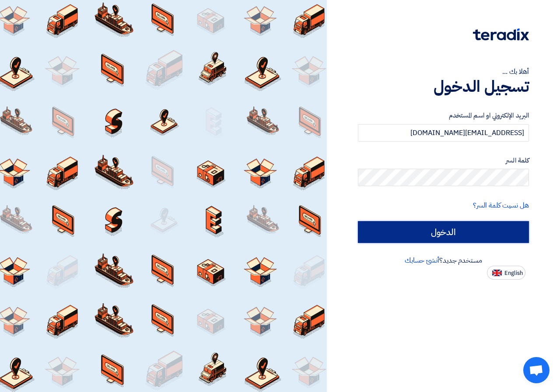 The image size is (560, 392). Describe the element at coordinates (443, 232) in the screenshot. I see `input: الدخول` at that location.